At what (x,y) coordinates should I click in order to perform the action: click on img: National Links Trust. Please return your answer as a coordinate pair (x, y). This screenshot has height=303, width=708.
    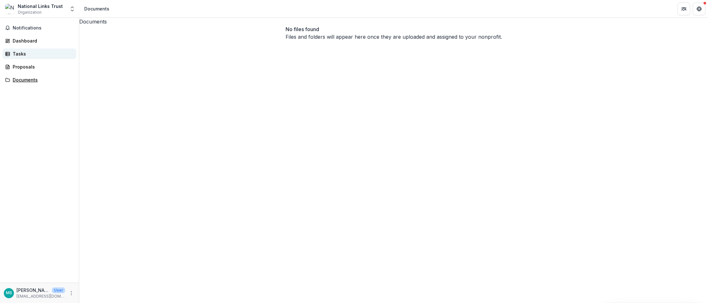
    Looking at the image, I should click on (10, 9).